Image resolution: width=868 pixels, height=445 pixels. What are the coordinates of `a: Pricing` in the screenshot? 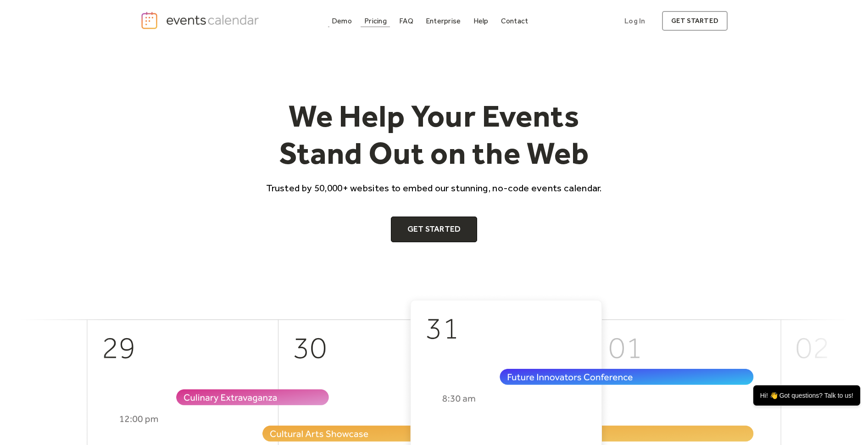 It's located at (375, 21).